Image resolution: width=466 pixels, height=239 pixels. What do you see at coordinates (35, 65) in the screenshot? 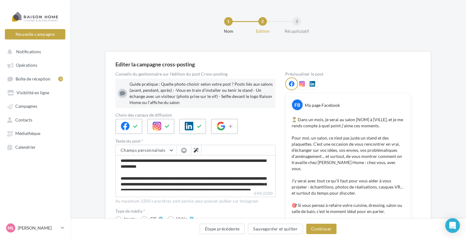
I see `a: Opérations` at bounding box center [35, 65].